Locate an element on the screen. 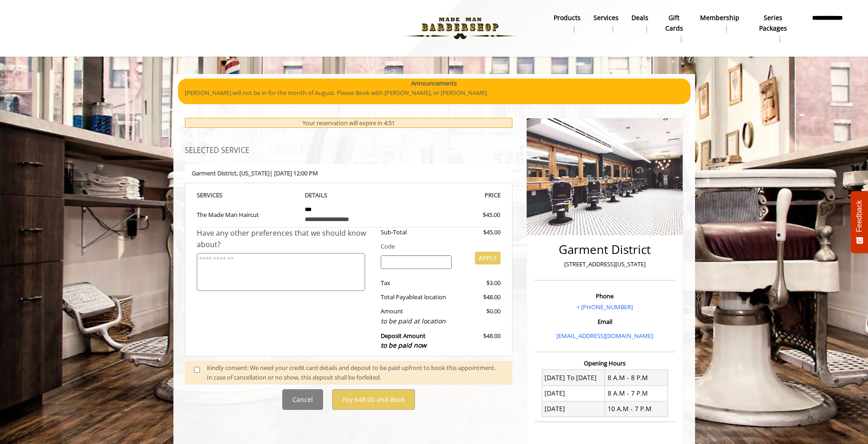  th: SERVICE is located at coordinates (248, 195).